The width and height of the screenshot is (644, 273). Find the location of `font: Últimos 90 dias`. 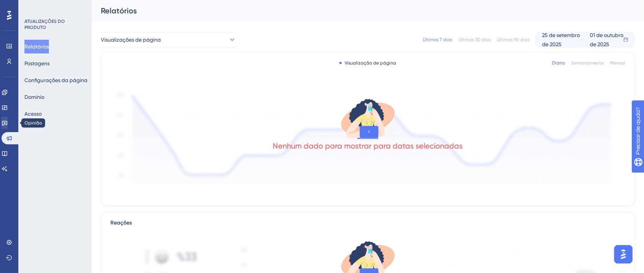

font: Últimos 90 dias is located at coordinates (513, 40).